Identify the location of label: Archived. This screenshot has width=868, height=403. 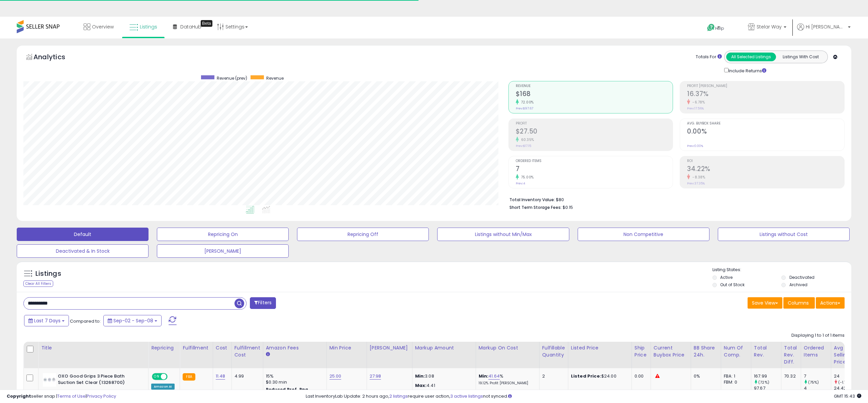
(799, 285).